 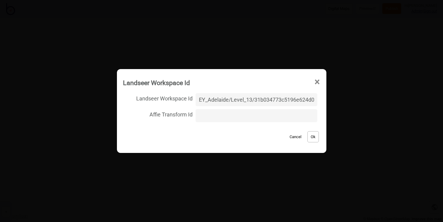 I want to click on button: Ok, so click(x=313, y=137).